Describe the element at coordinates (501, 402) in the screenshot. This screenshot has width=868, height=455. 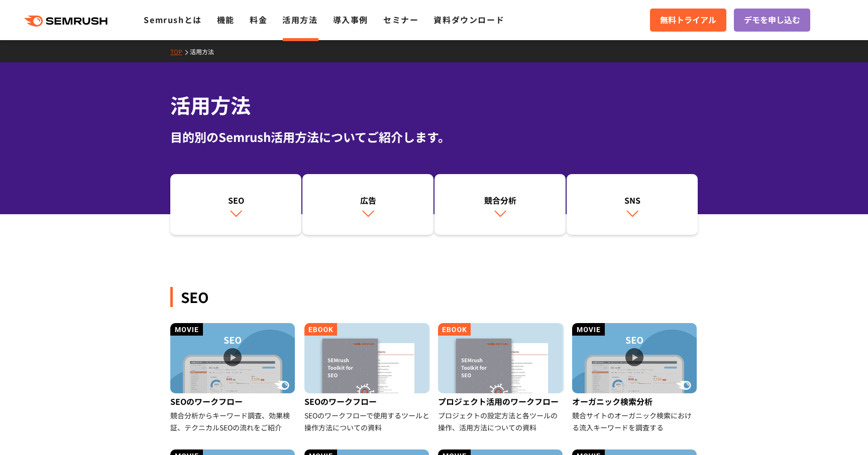
I see `div: プロジェクト活用のワークフロー` at that location.